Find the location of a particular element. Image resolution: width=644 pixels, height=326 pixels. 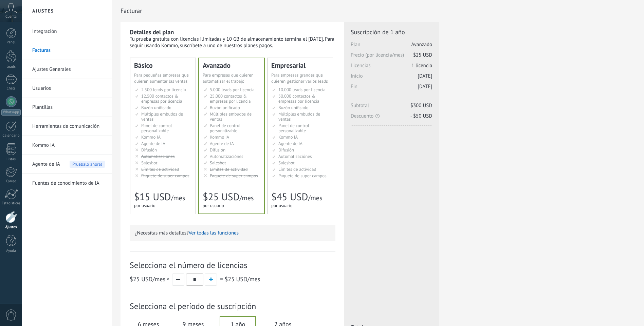

li: Kommo IA is located at coordinates (67, 146).